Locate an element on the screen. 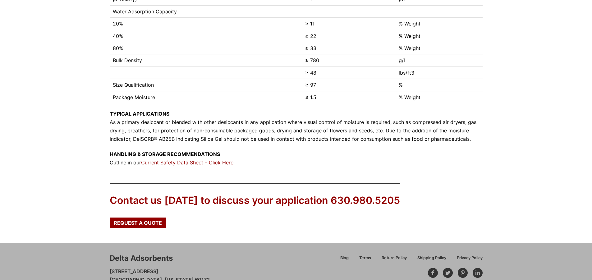  td: 40% is located at coordinates (206, 36).